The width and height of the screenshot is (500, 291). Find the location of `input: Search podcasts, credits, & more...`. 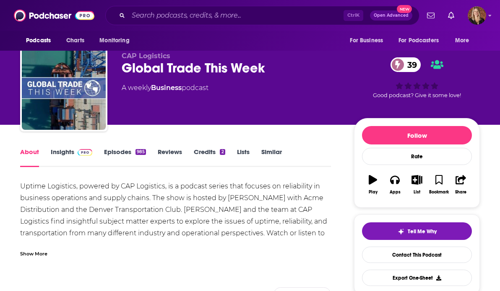

input: Search podcasts, credits, & more... is located at coordinates (236, 16).